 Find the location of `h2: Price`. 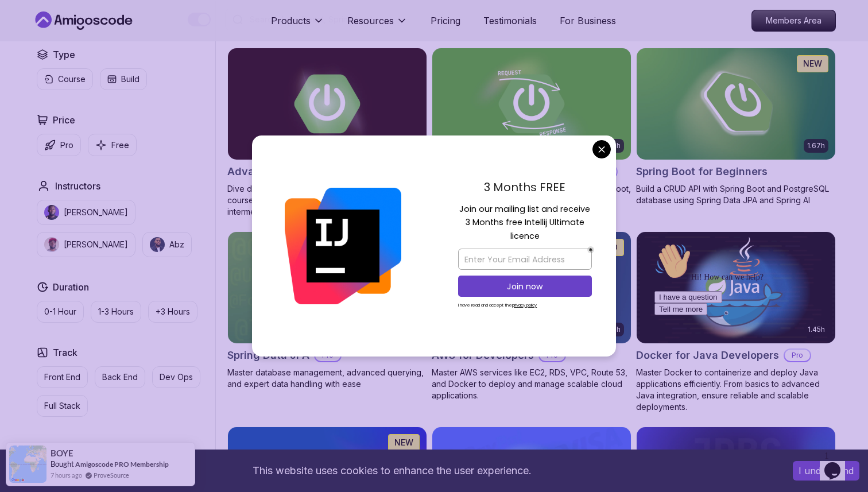

h2: Price is located at coordinates (63, 120).